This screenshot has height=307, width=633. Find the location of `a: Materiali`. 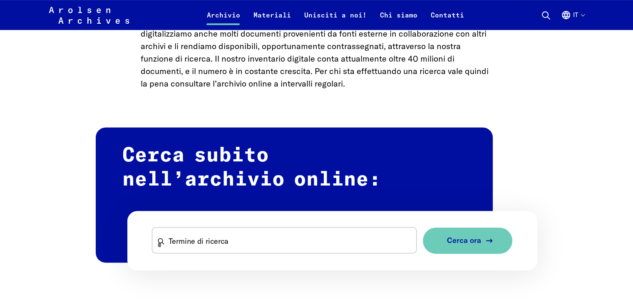

a: Materiali is located at coordinates (272, 20).